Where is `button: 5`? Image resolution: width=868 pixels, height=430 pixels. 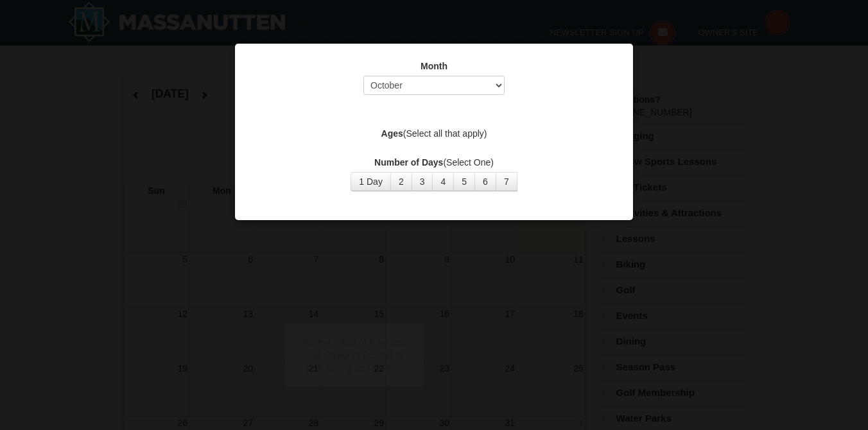 button: 5 is located at coordinates (464, 182).